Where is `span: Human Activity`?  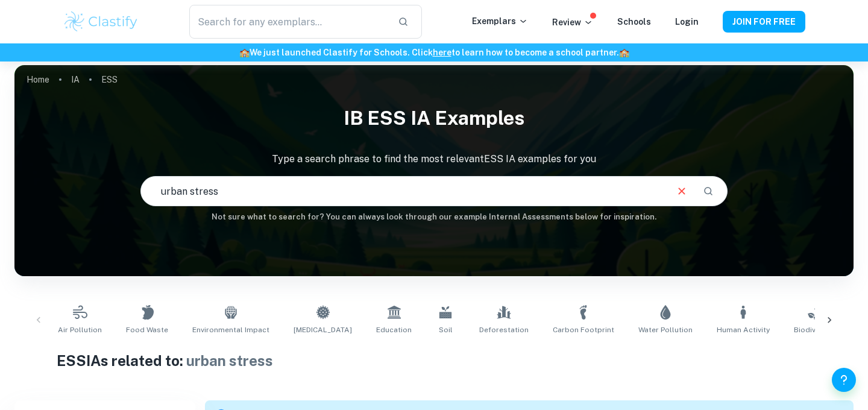
span: Human Activity is located at coordinates (743, 329).